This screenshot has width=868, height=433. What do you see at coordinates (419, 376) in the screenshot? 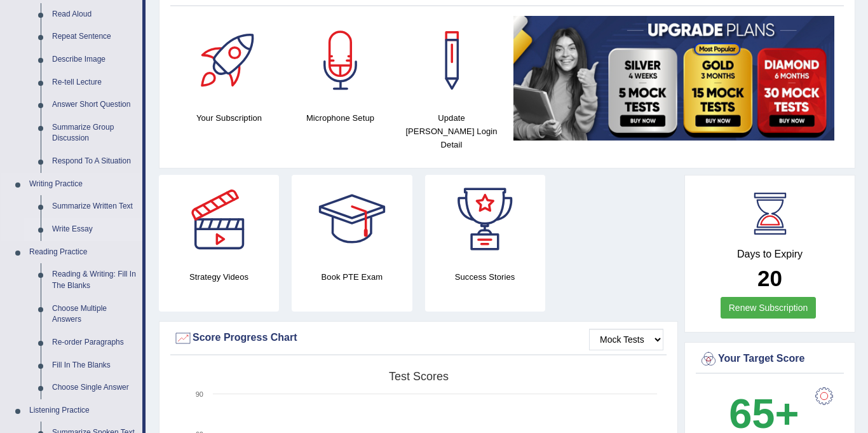
I see `tspan: Test scores` at bounding box center [419, 376].